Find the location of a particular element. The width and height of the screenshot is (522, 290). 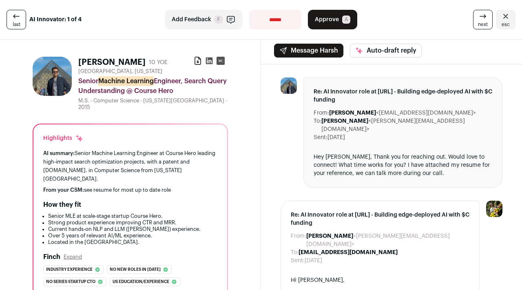

h2: How they fit is located at coordinates (62, 205).